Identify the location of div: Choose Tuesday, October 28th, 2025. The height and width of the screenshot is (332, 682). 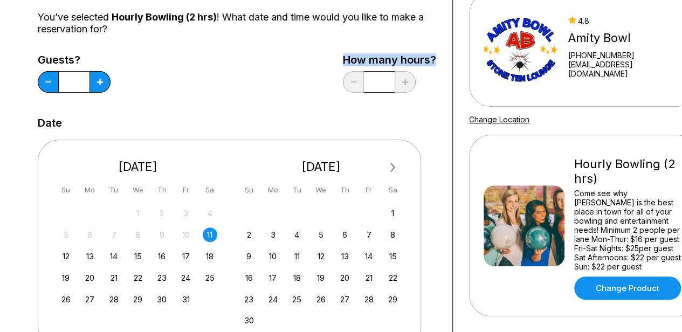
(114, 299).